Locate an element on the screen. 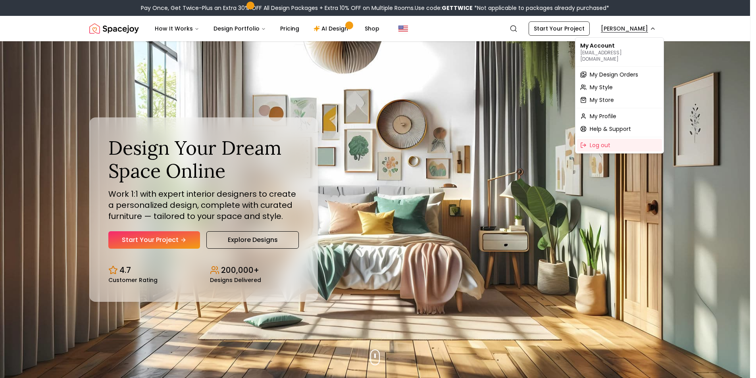 Image resolution: width=756 pixels, height=378 pixels. span: My Store is located at coordinates (602, 100).